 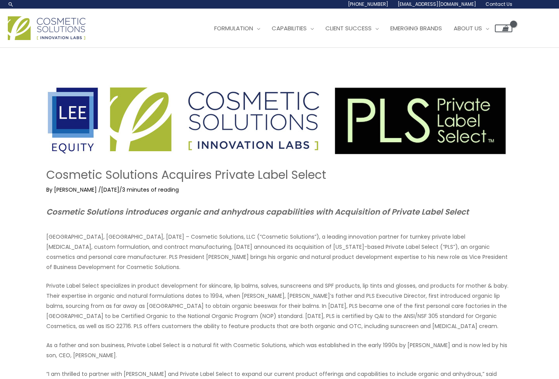 What do you see at coordinates (357, 28) in the screenshot?
I see `nav: Site Navigation` at bounding box center [357, 28].